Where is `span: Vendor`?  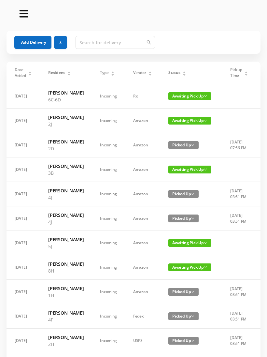
span: Vendor is located at coordinates (140, 73).